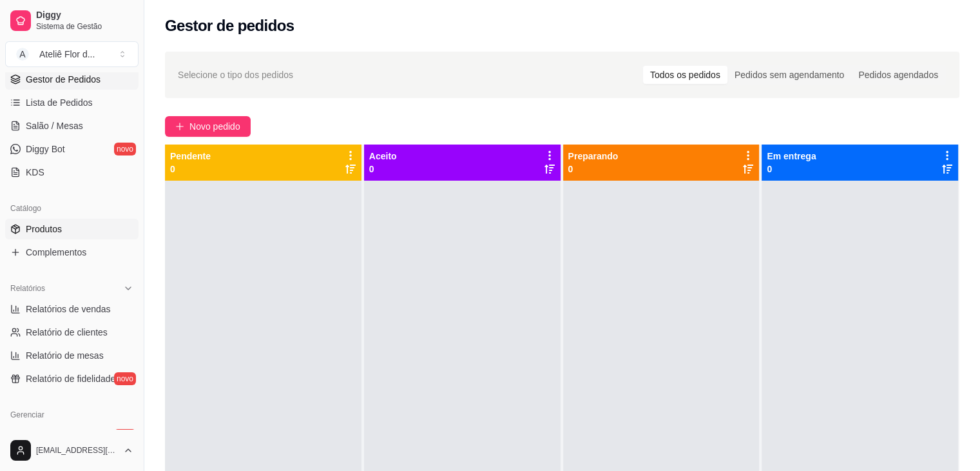 The width and height of the screenshot is (980, 471). What do you see at coordinates (71, 435) in the screenshot?
I see `a: Entregadoresnovo` at bounding box center [71, 435].